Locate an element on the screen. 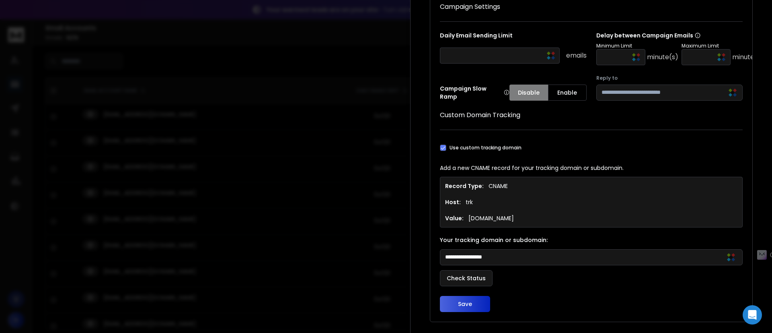  p: emails is located at coordinates (576, 56).